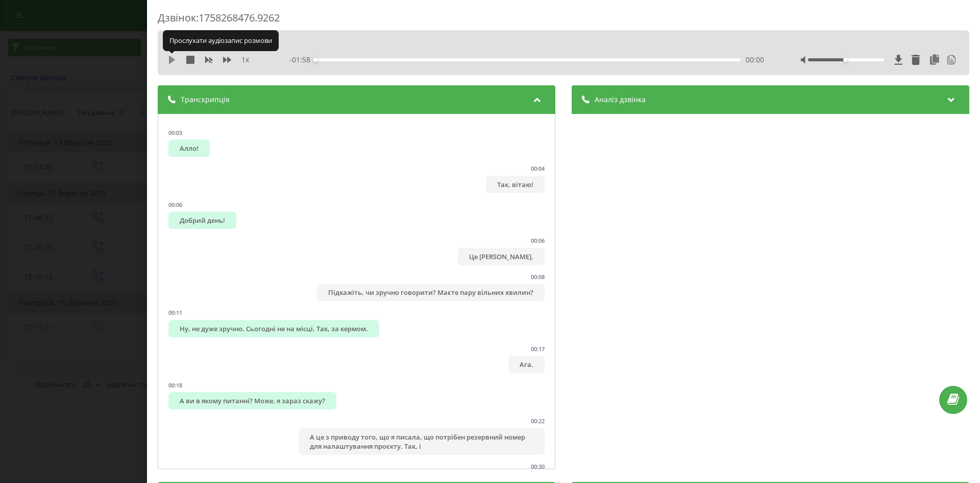 This screenshot has height=483, width=980. What do you see at coordinates (538, 348) in the screenshot?
I see `div: 00:17` at bounding box center [538, 348].